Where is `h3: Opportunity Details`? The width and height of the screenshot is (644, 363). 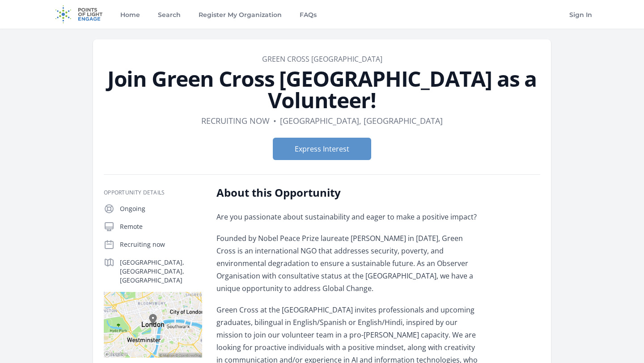
h3: Opportunity Details is located at coordinates (153, 193).